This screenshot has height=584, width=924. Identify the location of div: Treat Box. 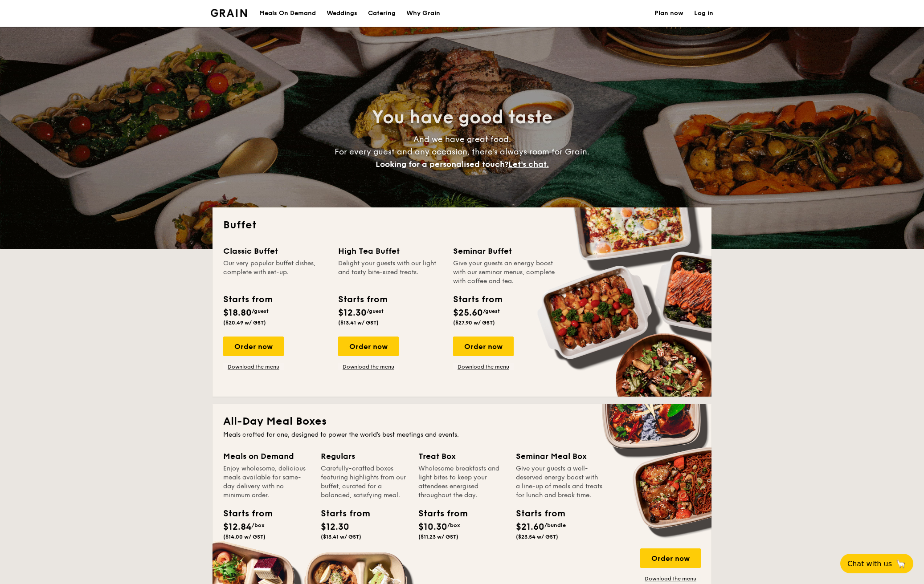
(462, 456).